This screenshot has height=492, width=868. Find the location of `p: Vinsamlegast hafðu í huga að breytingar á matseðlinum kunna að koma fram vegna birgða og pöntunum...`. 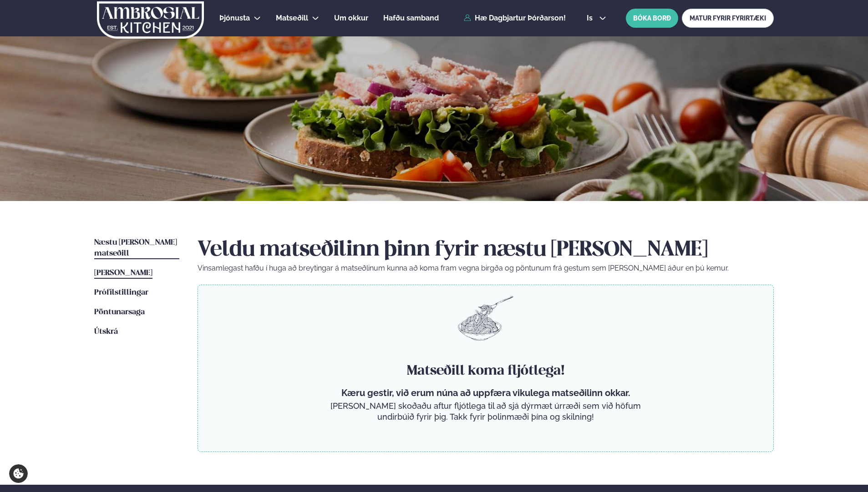

p: Vinsamlegast hafðu í huga að breytingar á matseðlinum kunna að koma fram vegna birgða og pöntunum... is located at coordinates (485, 269).